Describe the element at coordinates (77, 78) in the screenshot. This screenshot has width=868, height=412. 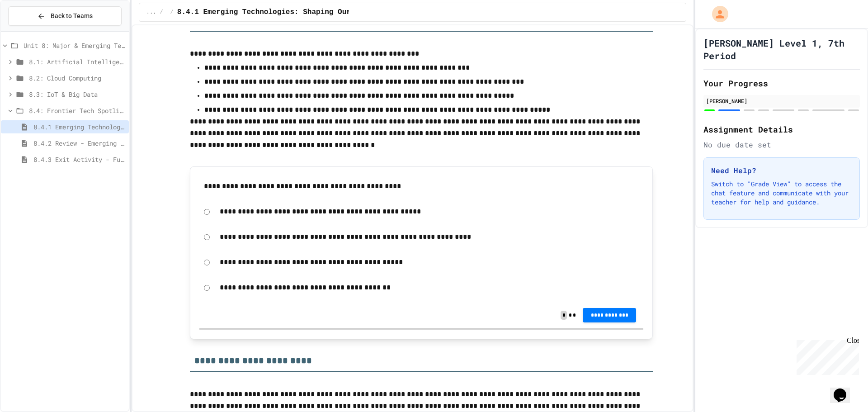
I see `span: 8.2: Cloud Computing` at that location.